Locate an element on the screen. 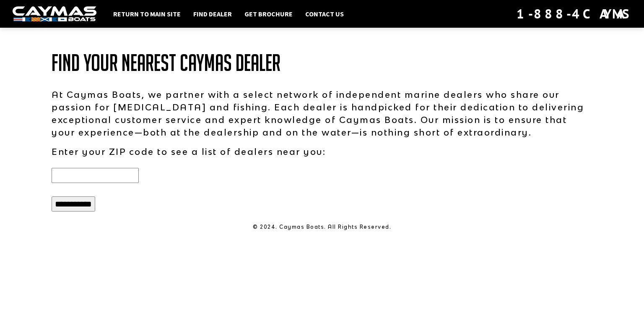  p: Enter your ZIP code to see a list of dealers near you: is located at coordinates (322, 151).